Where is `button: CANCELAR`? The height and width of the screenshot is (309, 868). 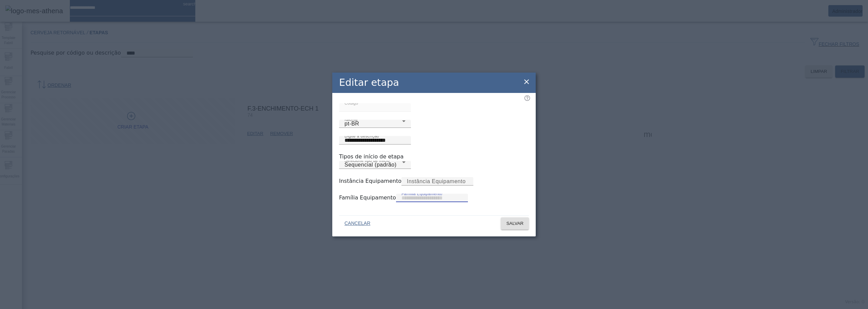
button: CANCELAR is located at coordinates (357, 223).